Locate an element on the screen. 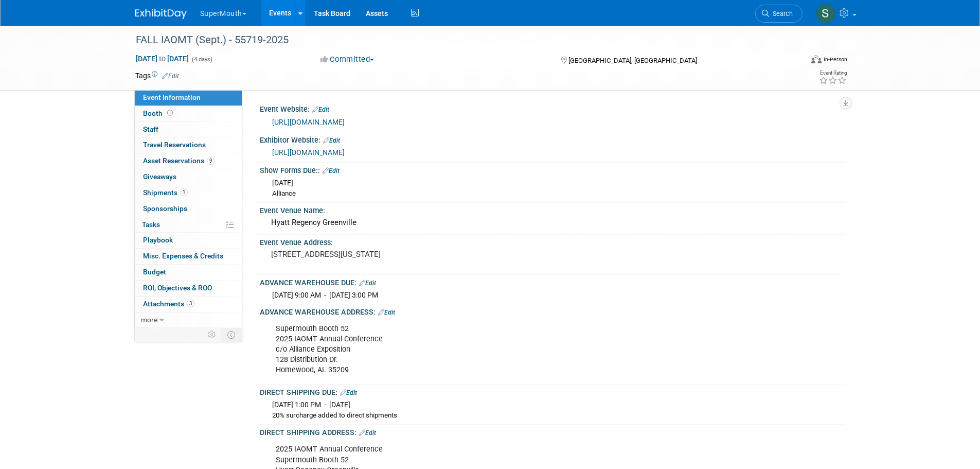  div: Exhibitor Website: is located at coordinates (553, 139).